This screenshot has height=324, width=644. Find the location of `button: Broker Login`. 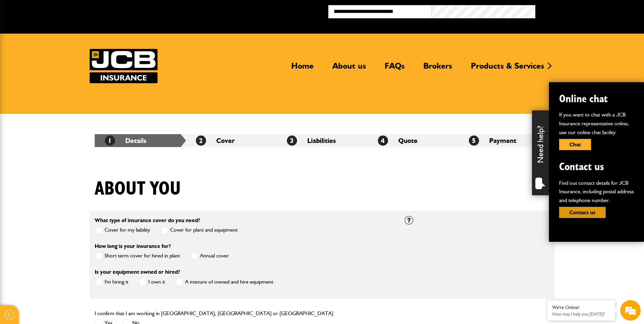

button: Broker Login is located at coordinates (587, 10).